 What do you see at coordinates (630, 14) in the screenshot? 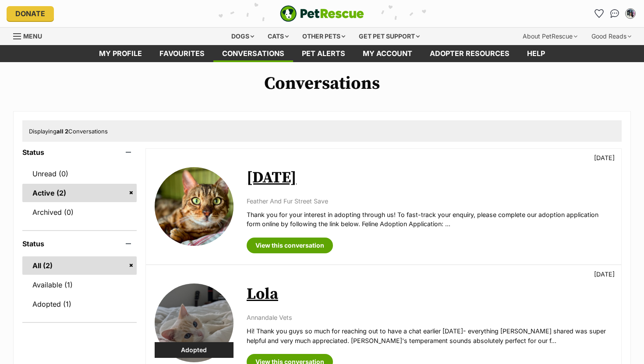
I see `button: My account` at bounding box center [630, 14].